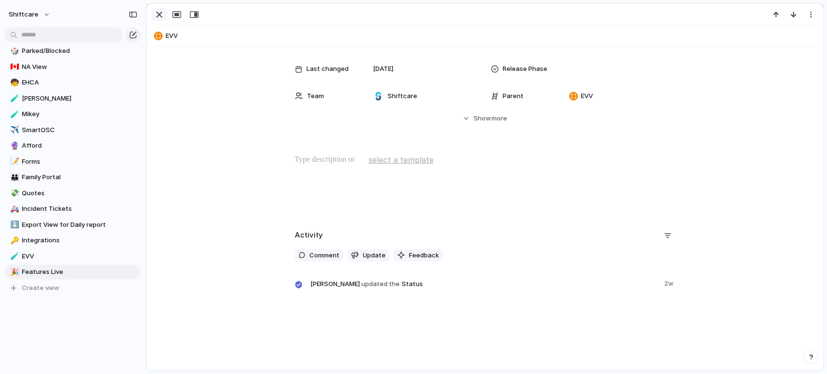 Image resolution: width=827 pixels, height=374 pixels. Describe the element at coordinates (73, 193) in the screenshot. I see `a: 💸Quotes` at that location.